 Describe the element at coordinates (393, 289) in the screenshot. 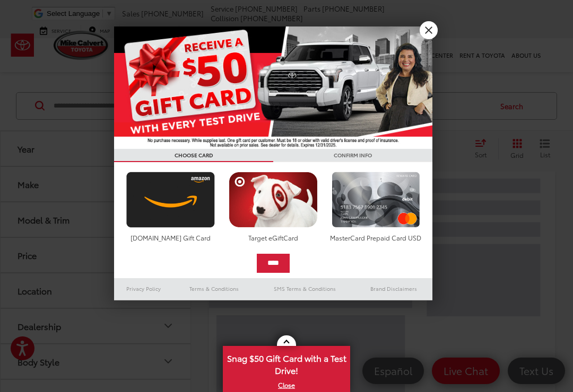

I see `a: Brand Disclaimers` at that location.